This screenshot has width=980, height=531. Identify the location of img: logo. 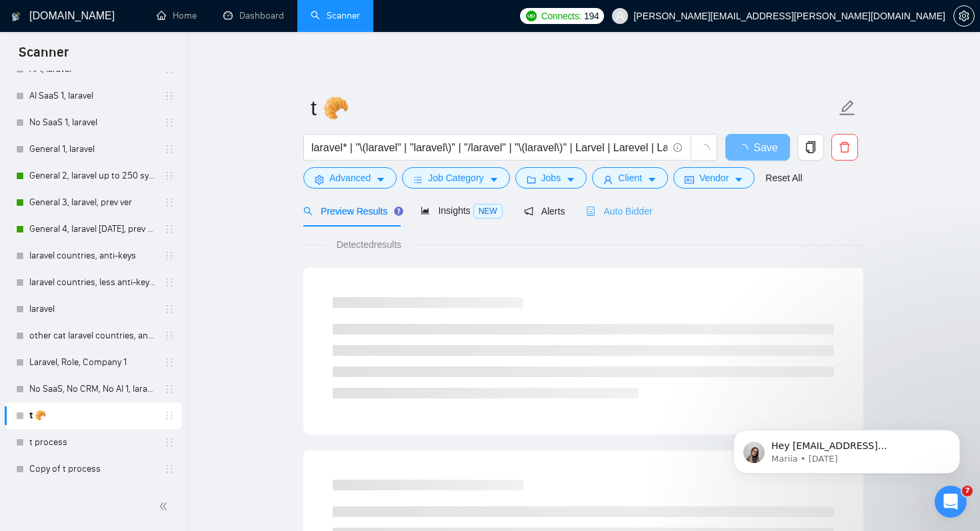
(16, 17).